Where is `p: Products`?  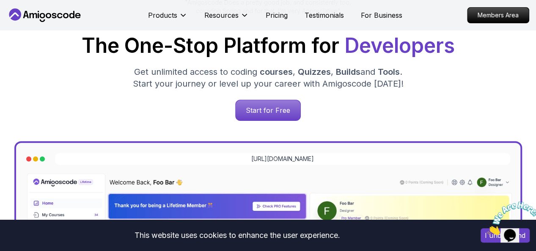 p: Products is located at coordinates (163, 15).